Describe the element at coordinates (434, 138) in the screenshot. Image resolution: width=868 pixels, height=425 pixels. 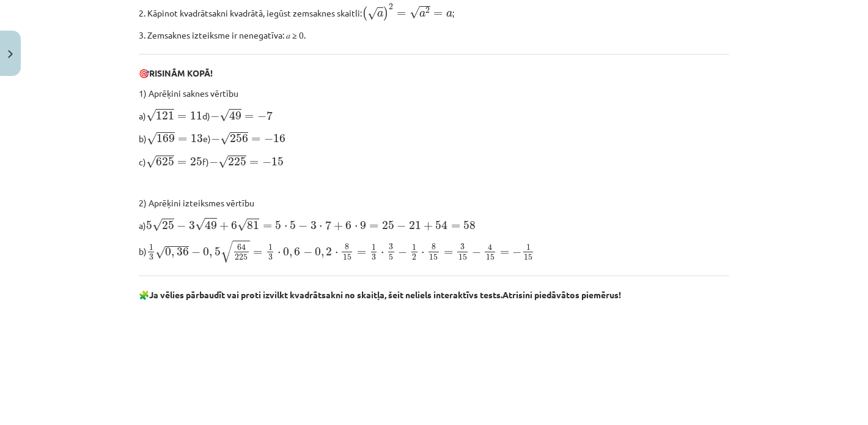
I see `p: b) e)` at that location.